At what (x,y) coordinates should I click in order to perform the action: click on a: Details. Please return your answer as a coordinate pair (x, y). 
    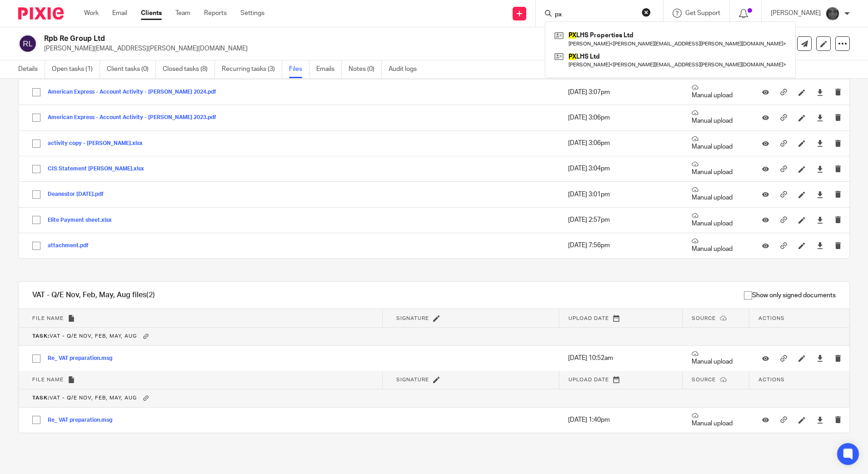
    Looking at the image, I should click on (32, 69).